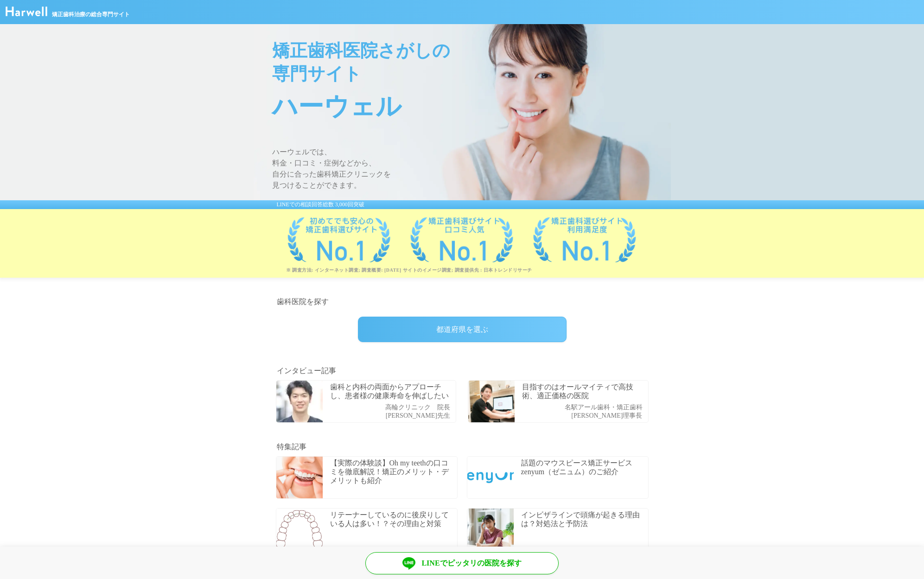 The width and height of the screenshot is (924, 579). Describe the element at coordinates (462, 371) in the screenshot. I see `h2: インタビュー記事` at that location.